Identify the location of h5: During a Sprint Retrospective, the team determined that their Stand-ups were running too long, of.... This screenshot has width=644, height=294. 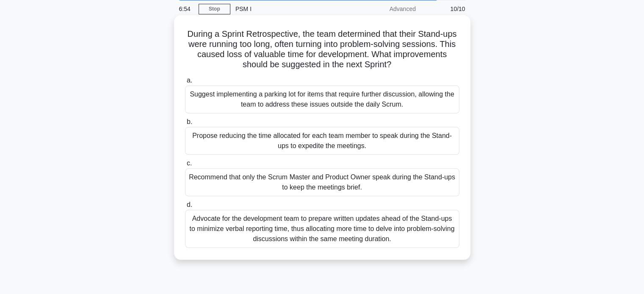
(322, 49).